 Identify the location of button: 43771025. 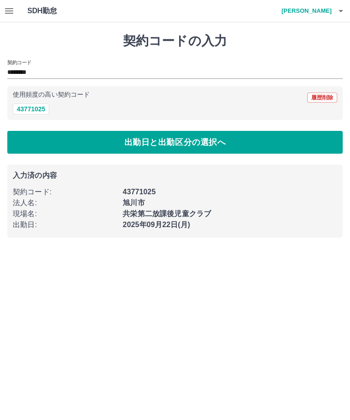
(31, 109).